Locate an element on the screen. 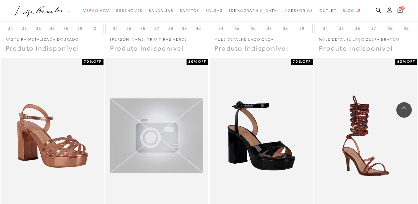  a: RASTEIRA METALIZADA DOURADO is located at coordinates (52, 37).